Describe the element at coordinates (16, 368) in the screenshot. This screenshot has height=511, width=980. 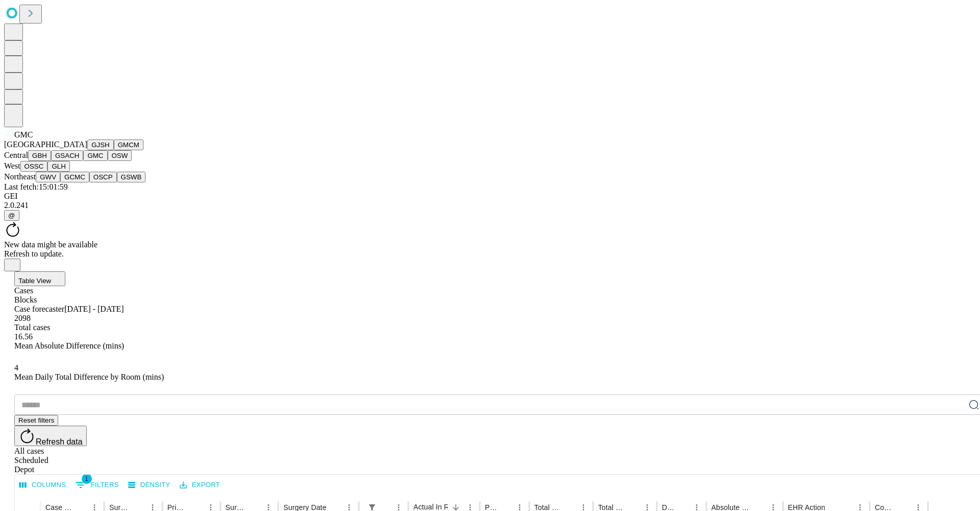
I see `span: 4` at that location.